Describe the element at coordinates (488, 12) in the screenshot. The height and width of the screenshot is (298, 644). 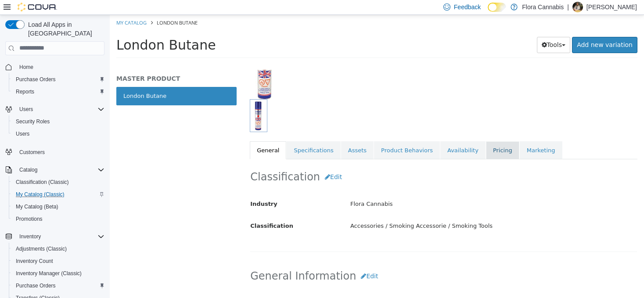
I see `span: Dark Mode` at that location.